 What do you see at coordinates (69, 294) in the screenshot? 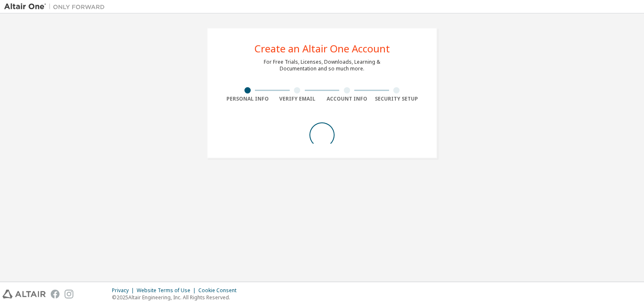
I see `img: instagram.svg` at bounding box center [69, 294].